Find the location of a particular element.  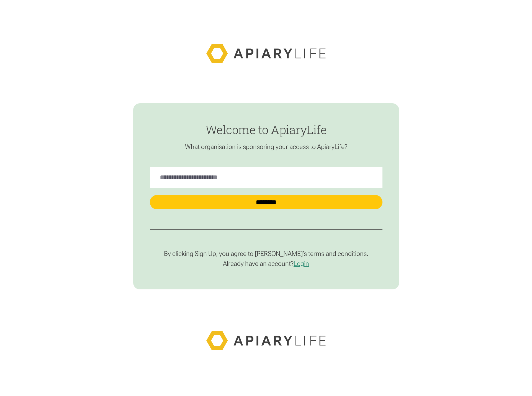

form: find-employer is located at coordinates (266, 196).